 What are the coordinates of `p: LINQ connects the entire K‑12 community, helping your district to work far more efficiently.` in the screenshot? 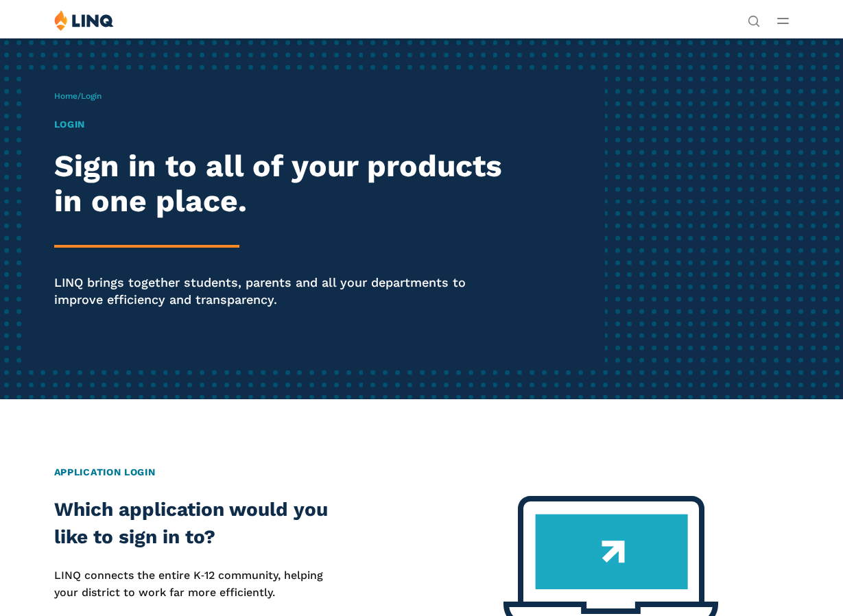 It's located at (201, 583).